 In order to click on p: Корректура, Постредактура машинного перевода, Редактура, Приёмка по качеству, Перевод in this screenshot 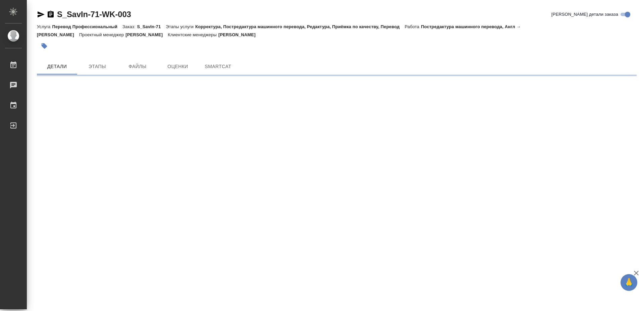, I will do `click(299, 27)`.